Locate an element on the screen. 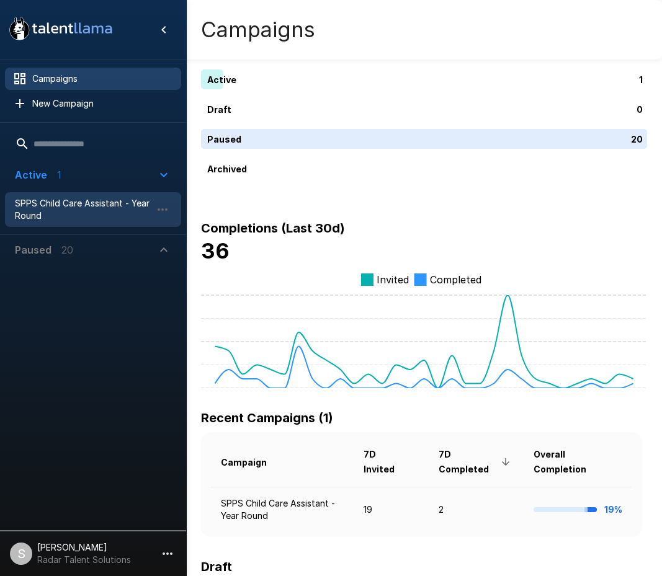  span: 7D Invited is located at coordinates (391, 462).